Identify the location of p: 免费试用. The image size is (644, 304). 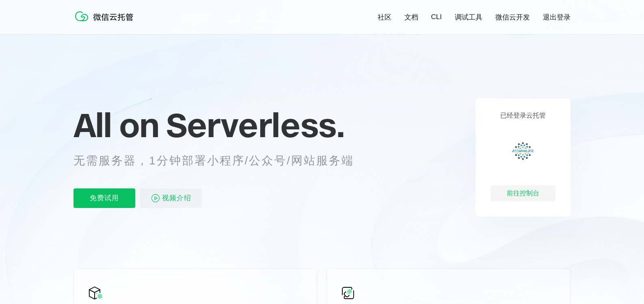
(105, 198).